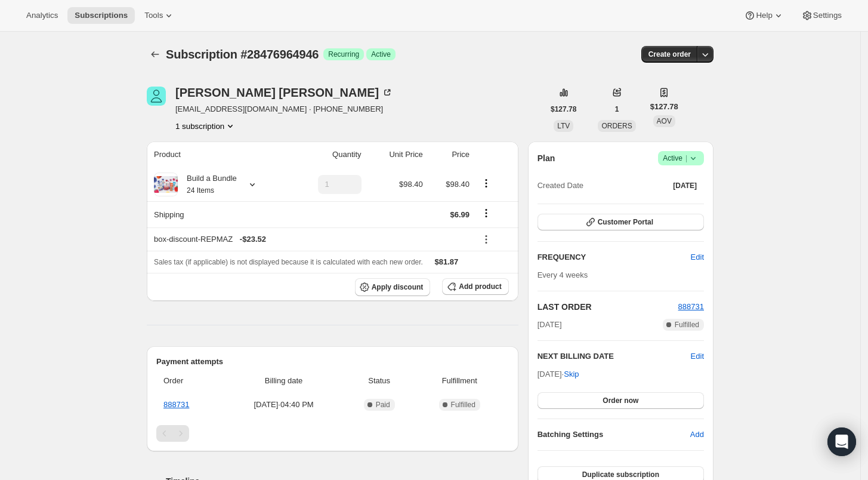 The image size is (868, 480). What do you see at coordinates (460, 214) in the screenshot?
I see `span: $6.99` at bounding box center [460, 214].